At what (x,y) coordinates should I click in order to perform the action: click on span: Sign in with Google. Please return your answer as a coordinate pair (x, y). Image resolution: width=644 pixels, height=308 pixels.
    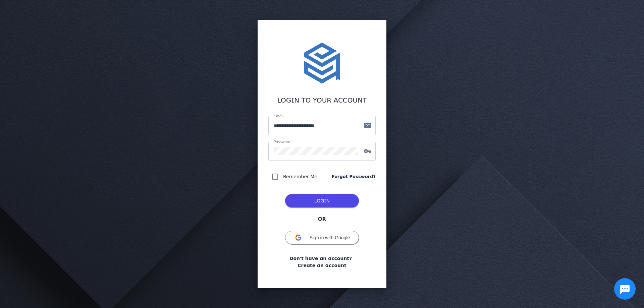
    Looking at the image, I should click on (329, 238).